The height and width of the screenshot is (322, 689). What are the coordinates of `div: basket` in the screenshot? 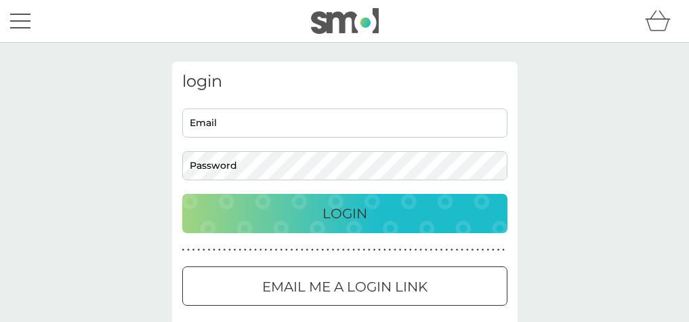 It's located at (662, 21).